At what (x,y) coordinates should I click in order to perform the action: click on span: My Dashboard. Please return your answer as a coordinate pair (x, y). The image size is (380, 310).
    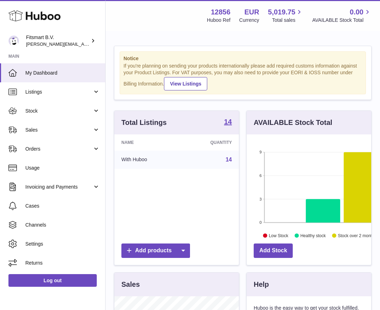
    Looking at the image, I should click on (63, 73).